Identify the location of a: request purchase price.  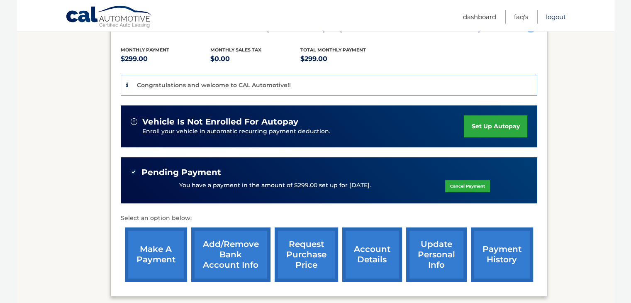
(306, 254).